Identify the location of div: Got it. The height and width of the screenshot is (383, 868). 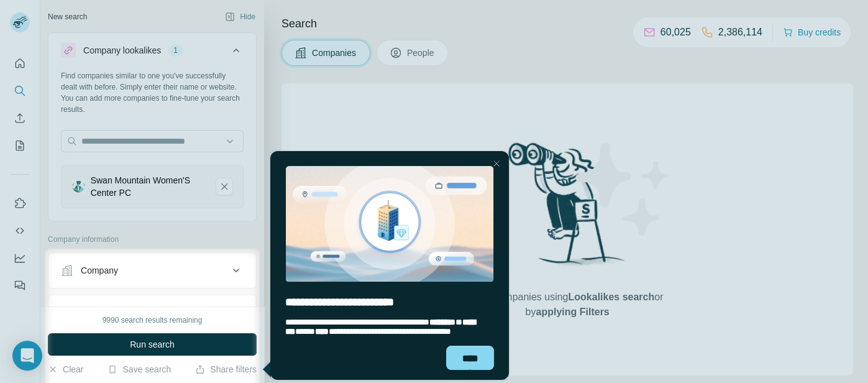
(210, 208).